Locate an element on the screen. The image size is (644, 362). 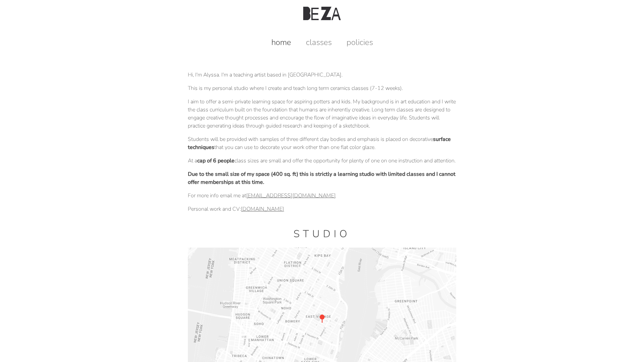
p: Students will be provided with samples of three different clay bodies and emphasis is placed on d... is located at coordinates (322, 144).